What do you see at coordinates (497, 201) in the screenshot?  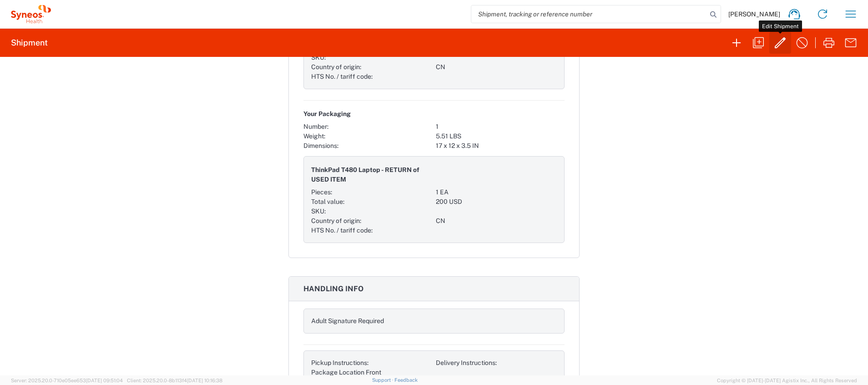 I see `div: 200 USD` at bounding box center [497, 201].